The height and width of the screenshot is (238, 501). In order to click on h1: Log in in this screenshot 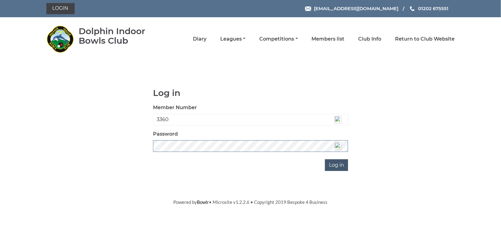, I will do `click(251, 93)`.